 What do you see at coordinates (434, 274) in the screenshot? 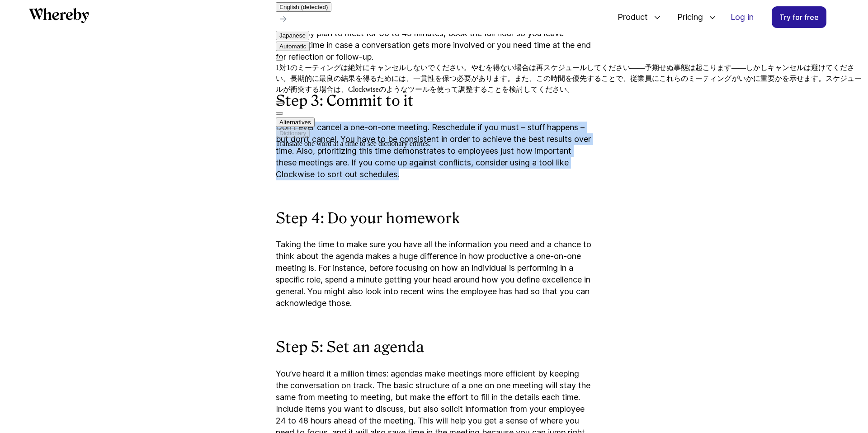
I see `p: Taking the time to make sure you have all the information you need and a chance to think about th...` at bounding box center [434, 274].